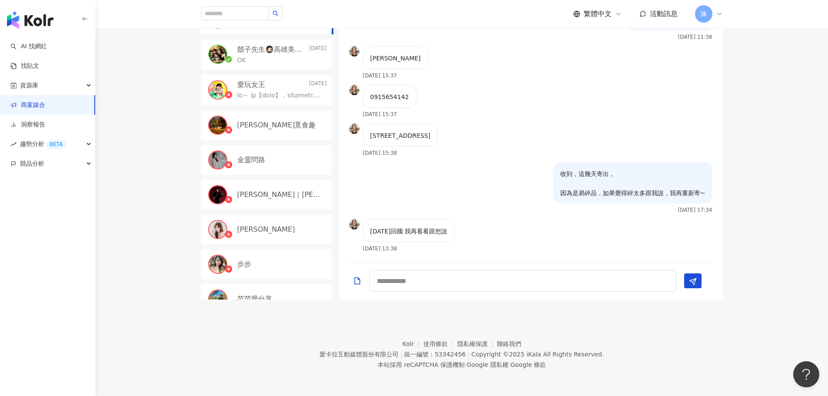  I want to click on div: 愛卡拉互動媒體股份有限公司, so click(359, 354).